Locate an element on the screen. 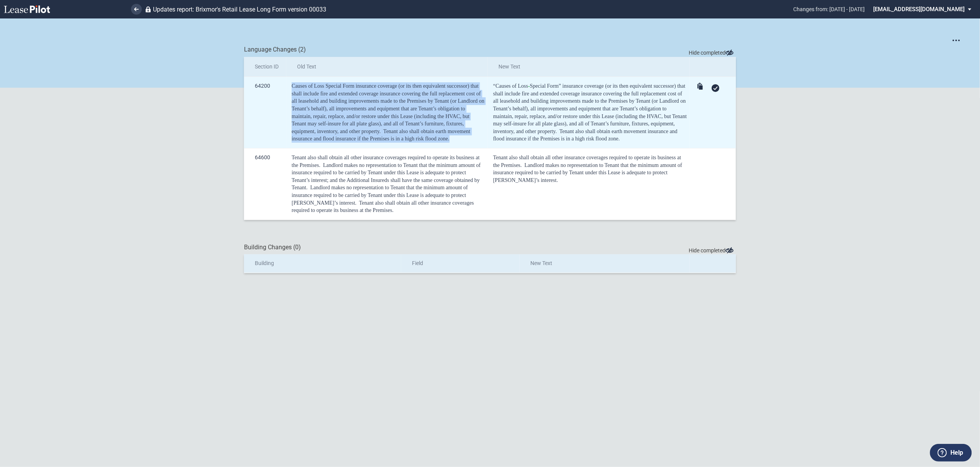 This screenshot has height=467, width=980. span: 64200 is located at coordinates (263, 85).